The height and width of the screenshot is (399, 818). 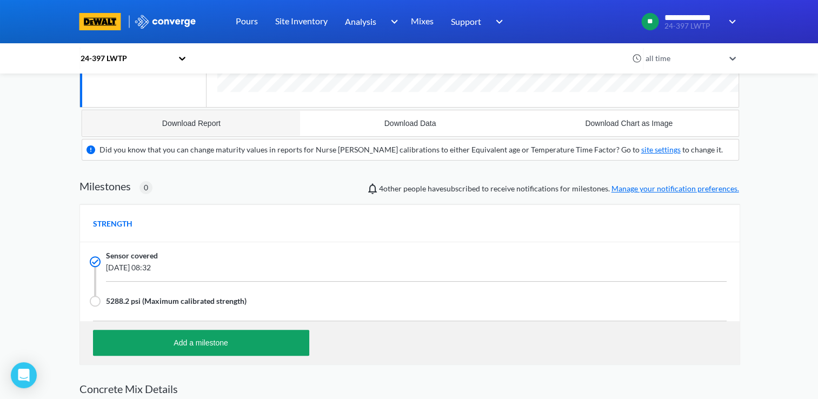 I want to click on span: people have subscribed to receive notifications for milestones., so click(x=559, y=189).